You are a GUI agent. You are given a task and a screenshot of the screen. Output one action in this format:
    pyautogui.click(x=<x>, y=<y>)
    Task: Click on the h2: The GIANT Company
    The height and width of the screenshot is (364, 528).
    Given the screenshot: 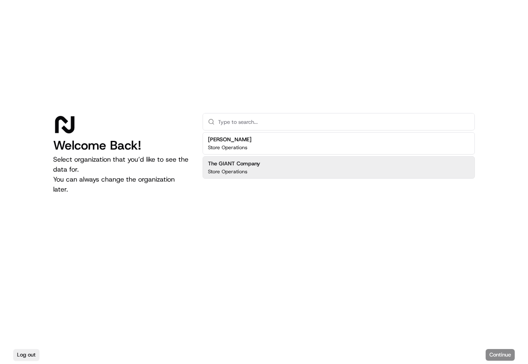 What is the action you would take?
    pyautogui.click(x=234, y=164)
    